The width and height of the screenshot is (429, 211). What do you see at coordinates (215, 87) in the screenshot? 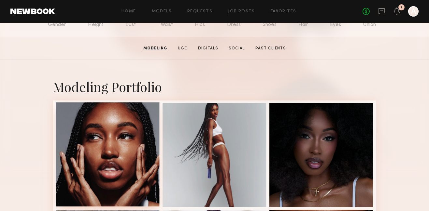
I see `div: Modeling Portfolio` at bounding box center [215, 87].